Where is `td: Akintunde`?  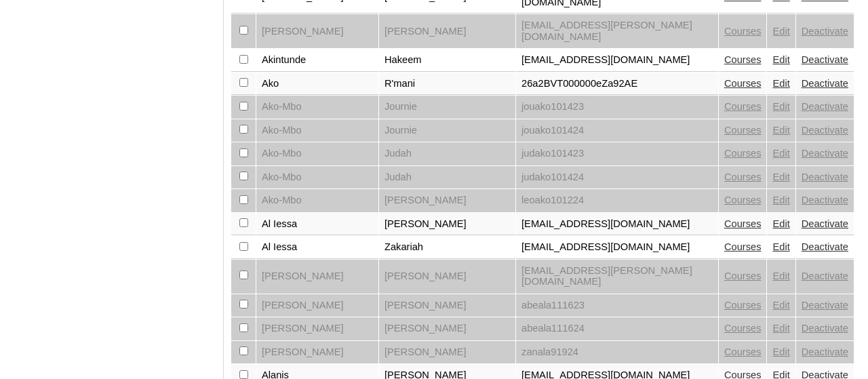
td: Akintunde is located at coordinates (317, 60).